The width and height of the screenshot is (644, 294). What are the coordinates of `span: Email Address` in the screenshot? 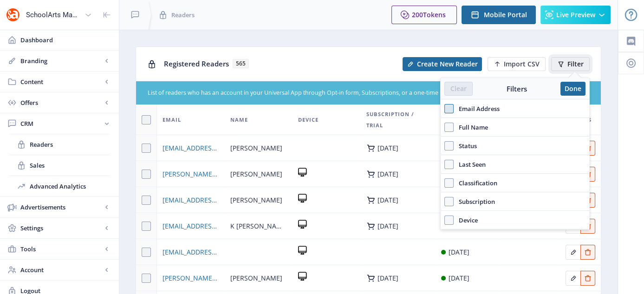 It's located at (476, 109).